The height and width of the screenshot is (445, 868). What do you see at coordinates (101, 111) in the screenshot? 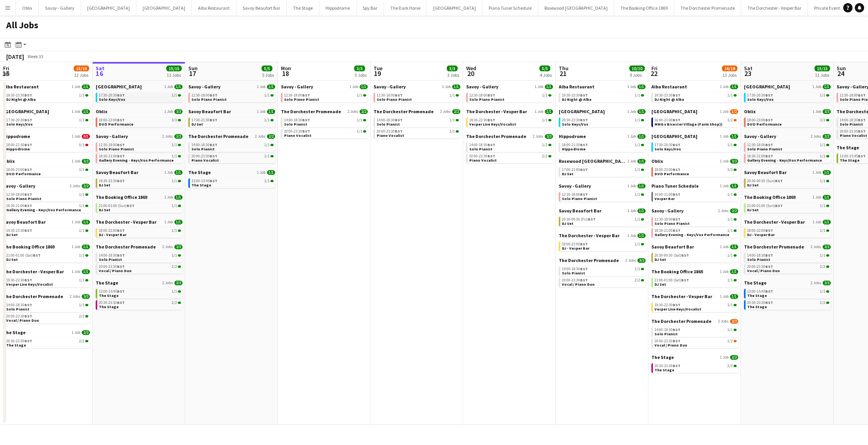
I see `span: Oblix` at bounding box center [101, 111].